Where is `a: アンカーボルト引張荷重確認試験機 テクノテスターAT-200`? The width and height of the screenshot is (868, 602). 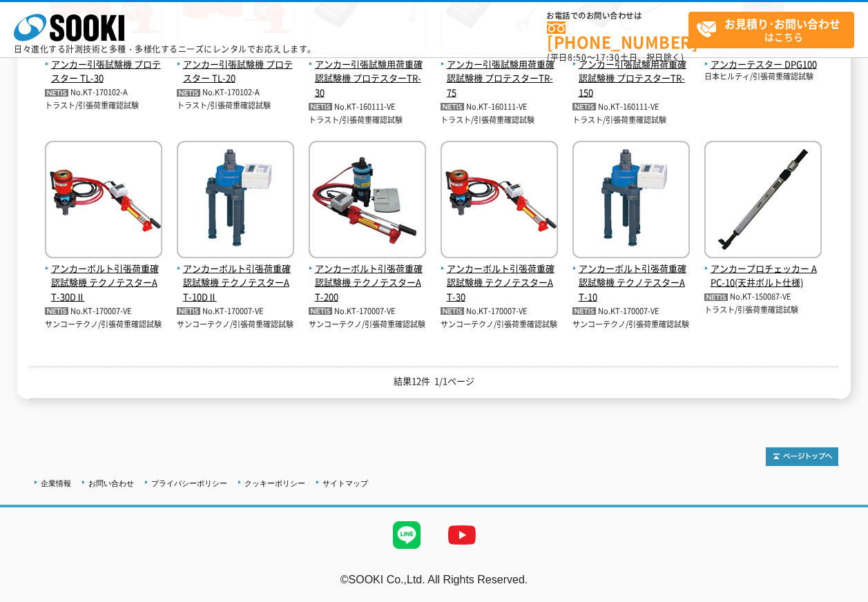 a: アンカーボルト引張荷重確認試験機 テクノテスターAT-200 is located at coordinates (367, 275).